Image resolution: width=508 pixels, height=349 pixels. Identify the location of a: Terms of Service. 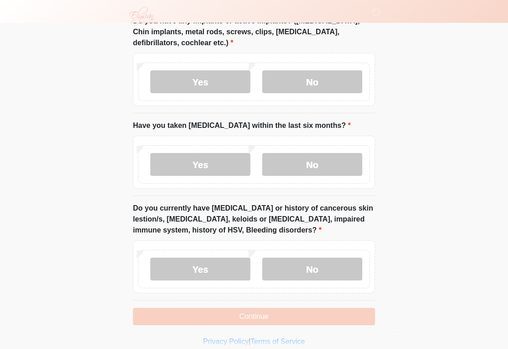
(277, 341).